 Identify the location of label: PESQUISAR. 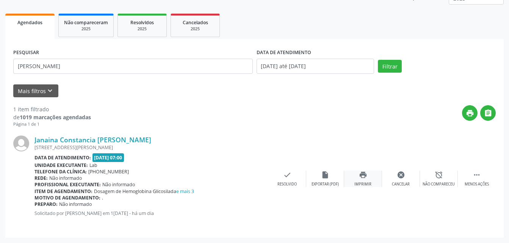
(26, 53).